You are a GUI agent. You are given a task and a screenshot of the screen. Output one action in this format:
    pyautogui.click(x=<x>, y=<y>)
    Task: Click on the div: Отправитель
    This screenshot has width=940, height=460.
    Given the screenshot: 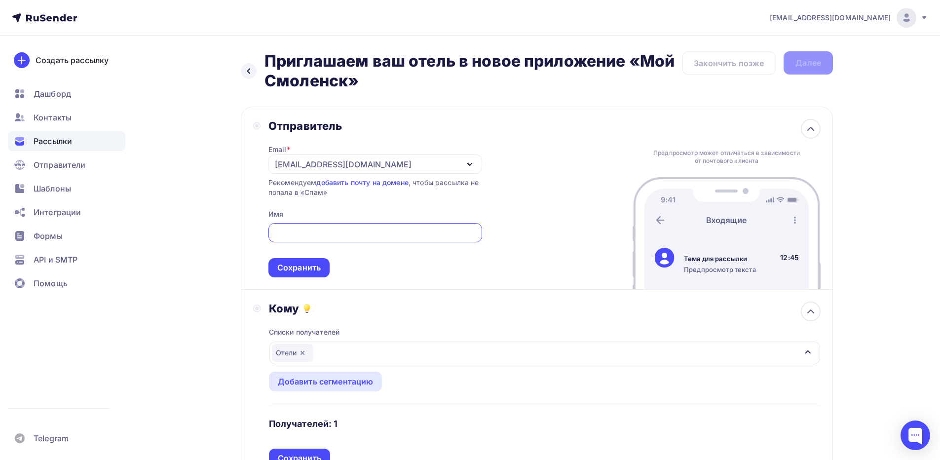 What is the action you would take?
    pyautogui.click(x=375, y=126)
    